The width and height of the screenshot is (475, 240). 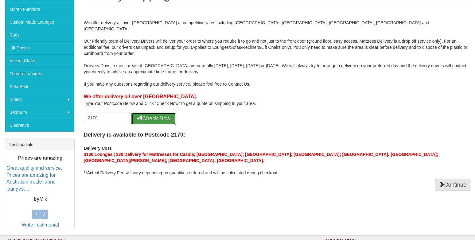 What do you see at coordinates (40, 145) in the screenshot?
I see `div: Testimonials` at bounding box center [40, 145].